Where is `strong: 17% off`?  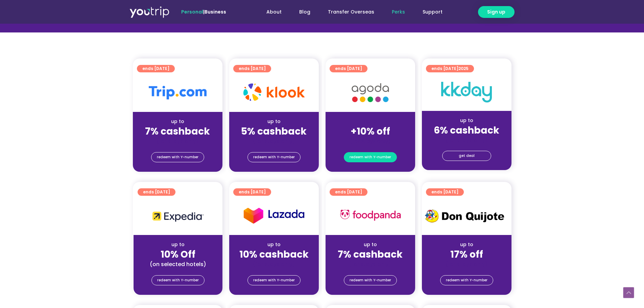 strong: 17% off is located at coordinates (467, 255).